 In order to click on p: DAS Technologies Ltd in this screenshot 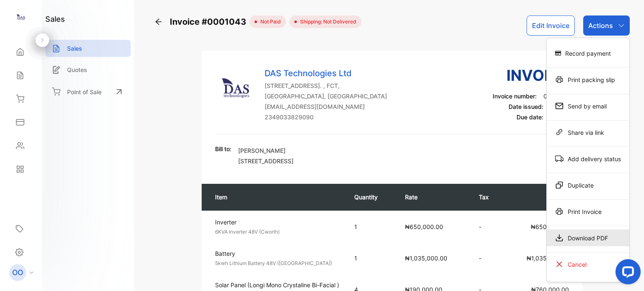, I will do `click(326, 73)`.